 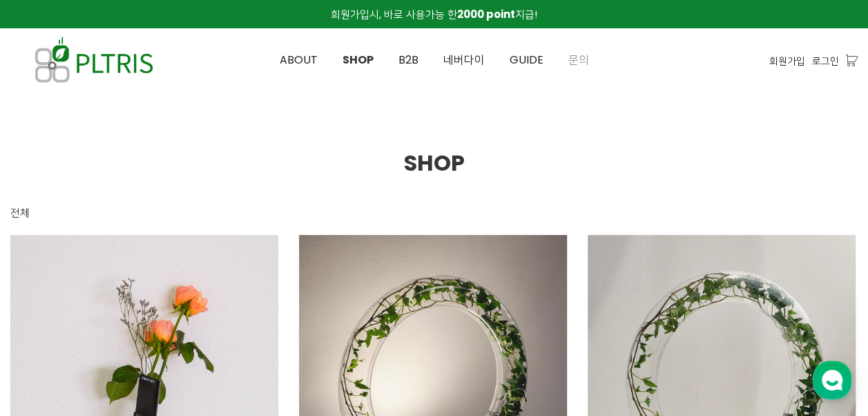 What do you see at coordinates (298, 60) in the screenshot?
I see `span: ABOUT` at bounding box center [298, 60].